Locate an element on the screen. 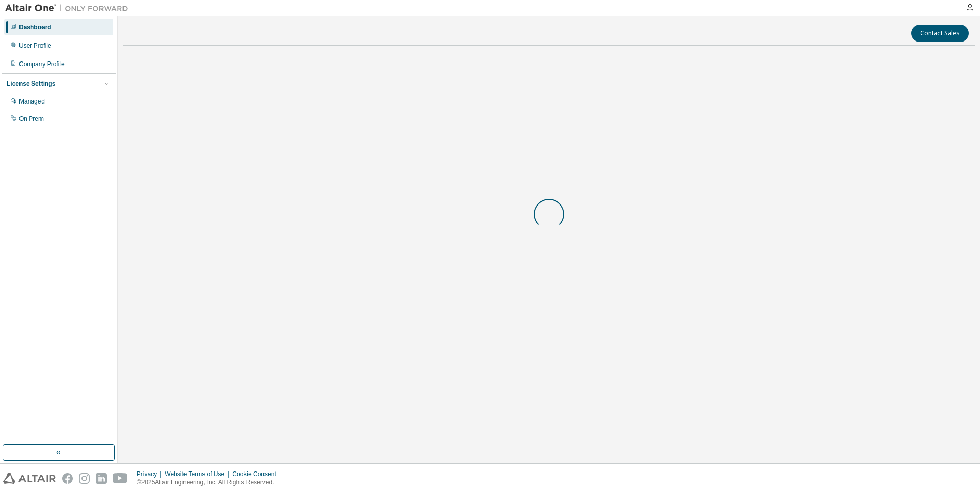 The image size is (980, 493). div: User Profile is located at coordinates (35, 46).